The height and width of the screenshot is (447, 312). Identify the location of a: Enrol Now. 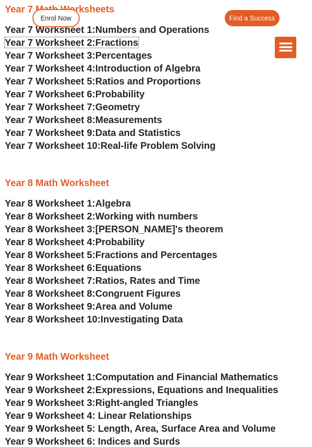
(56, 18).